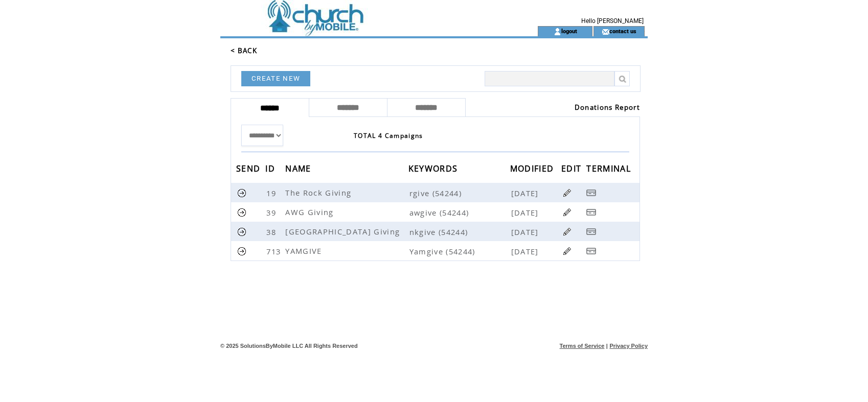  Describe the element at coordinates (299, 168) in the screenshot. I see `a: NAME` at that location.